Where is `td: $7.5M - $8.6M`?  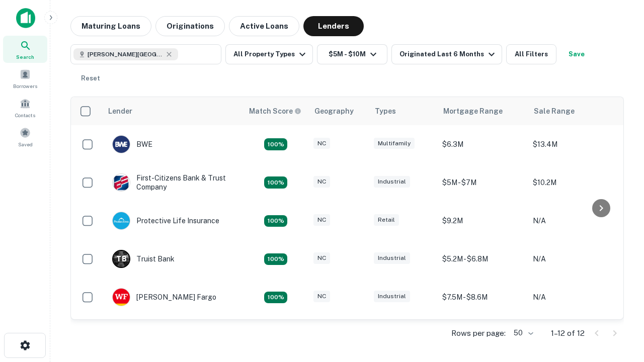
td: $7.5M - $8.6M is located at coordinates (482, 298).